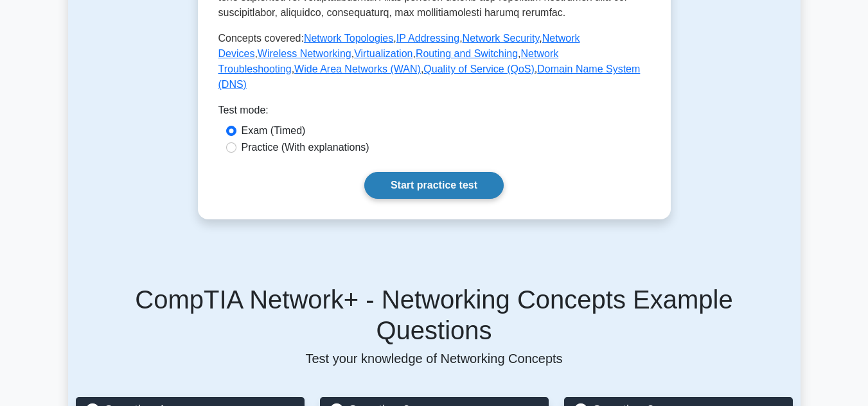  What do you see at coordinates (434, 359) in the screenshot?
I see `p: Test your knowledge of Networking Concepts` at bounding box center [434, 359].